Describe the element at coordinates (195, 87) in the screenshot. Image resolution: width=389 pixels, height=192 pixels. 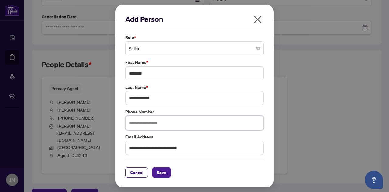
I see `label: Last Name` at that location.